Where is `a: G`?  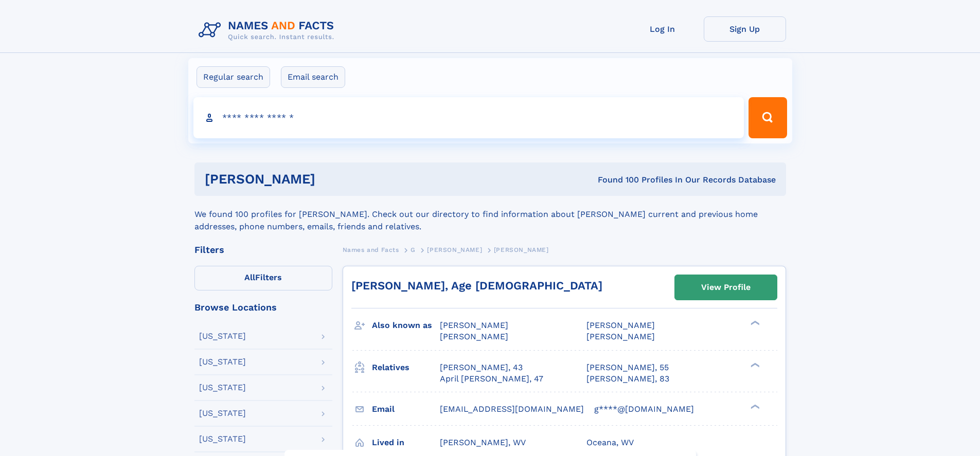
a: G is located at coordinates (413, 250).